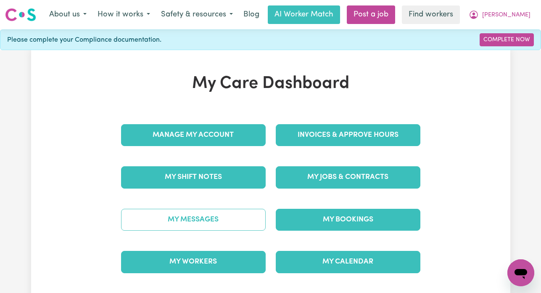  I want to click on a: Careseekers logo, so click(21, 15).